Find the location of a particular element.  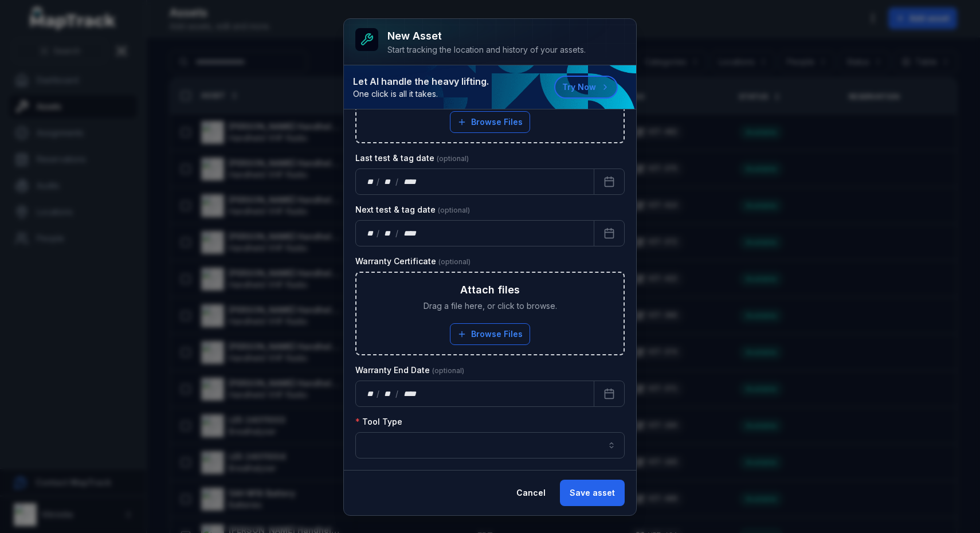

button: Try Now is located at coordinates (586, 87).